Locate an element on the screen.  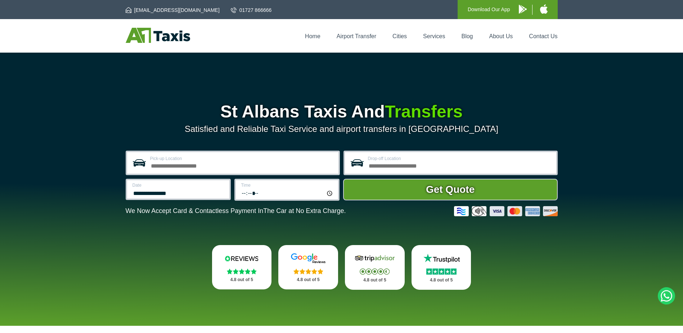
a: Home is located at coordinates (313, 36).